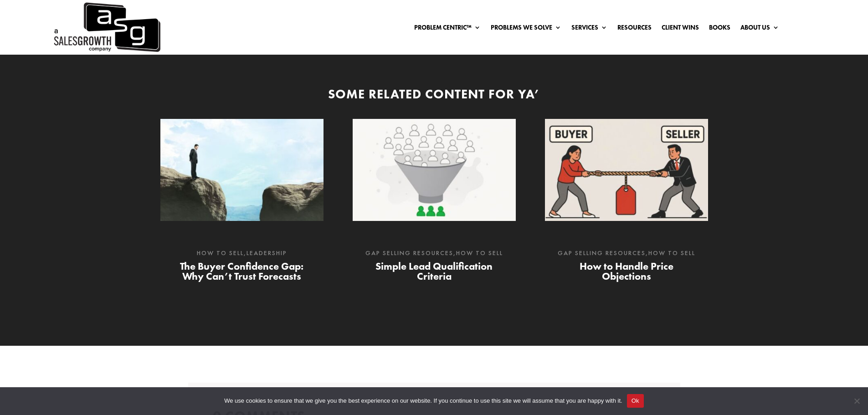  Describe the element at coordinates (242, 271) in the screenshot. I see `a: The Buyer Confidence Gap: Why Can’t Trust Forecasts` at that location.